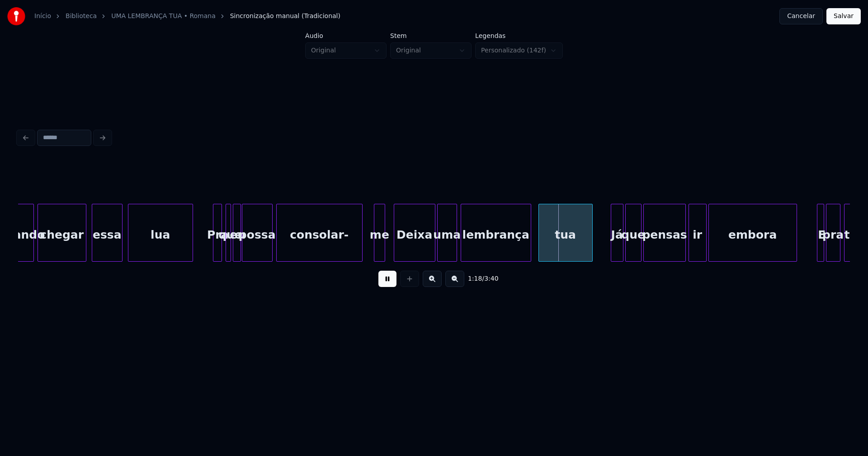 This screenshot has height=456, width=868. What do you see at coordinates (491, 279) in the screenshot?
I see `span: 3:40` at bounding box center [491, 279].